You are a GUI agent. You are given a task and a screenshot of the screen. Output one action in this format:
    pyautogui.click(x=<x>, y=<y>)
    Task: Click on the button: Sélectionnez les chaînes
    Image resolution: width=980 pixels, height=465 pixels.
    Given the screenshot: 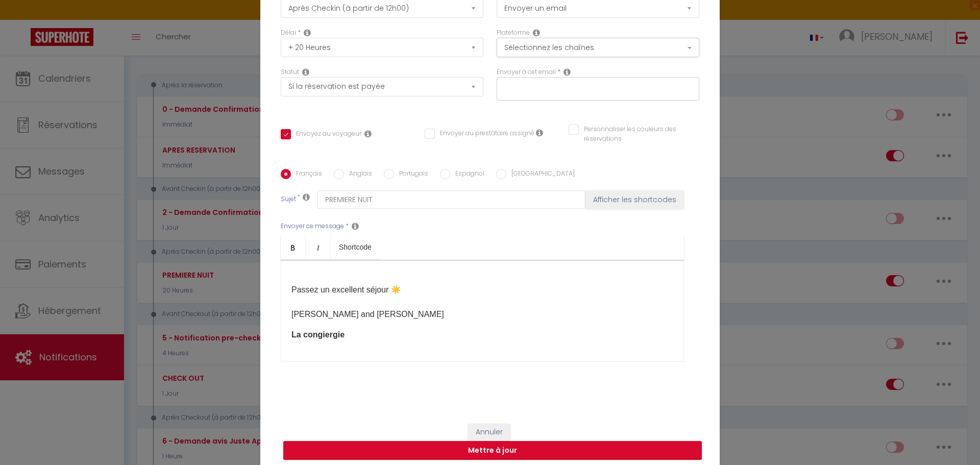 What is the action you would take?
    pyautogui.click(x=597, y=47)
    